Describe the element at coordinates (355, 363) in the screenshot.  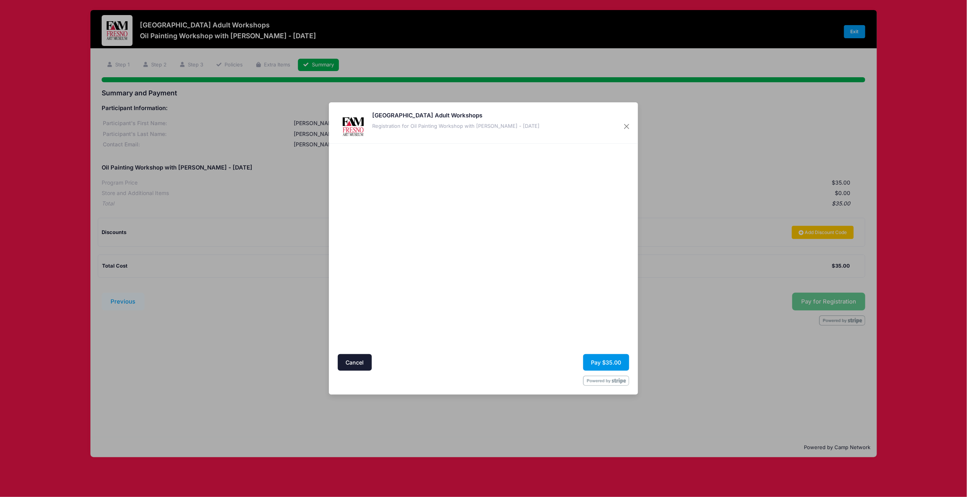
I see `button: Cancel` at that location.